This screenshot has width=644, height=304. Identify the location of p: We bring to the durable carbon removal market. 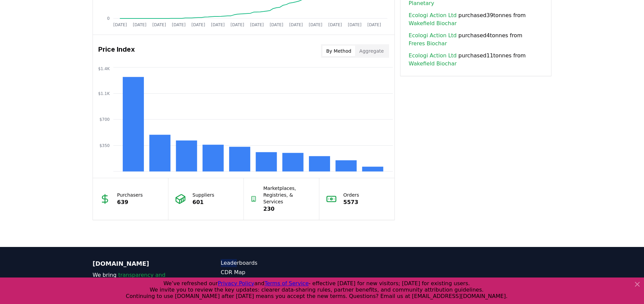
(143, 283).